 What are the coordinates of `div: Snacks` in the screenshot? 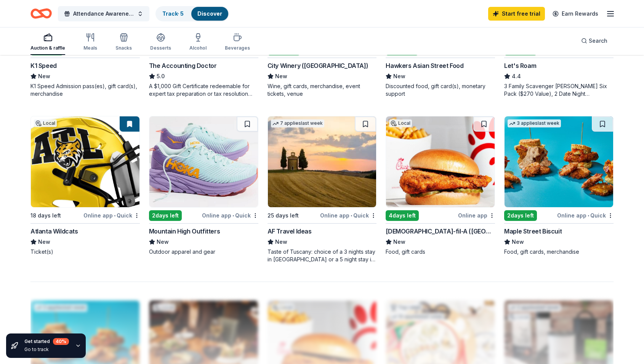 It's located at (123, 48).